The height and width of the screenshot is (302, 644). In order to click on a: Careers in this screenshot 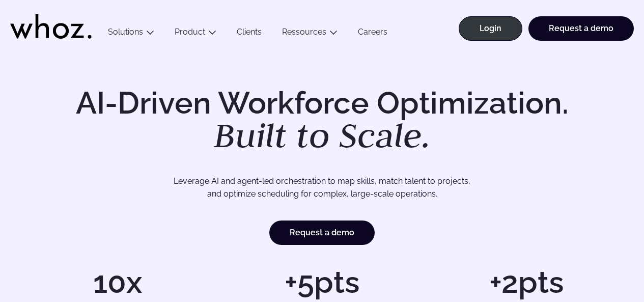, I will do `click(373, 34)`.